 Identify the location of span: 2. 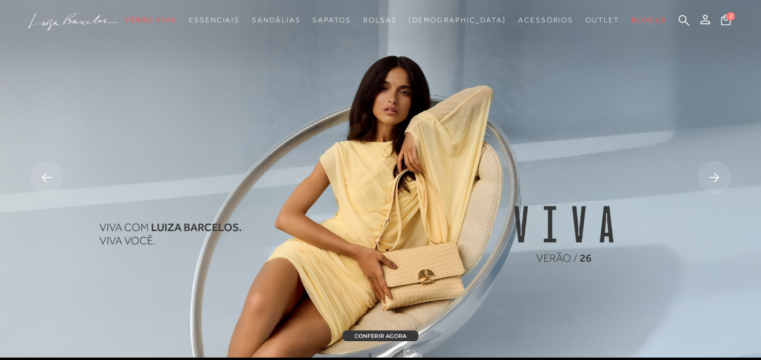
(731, 16).